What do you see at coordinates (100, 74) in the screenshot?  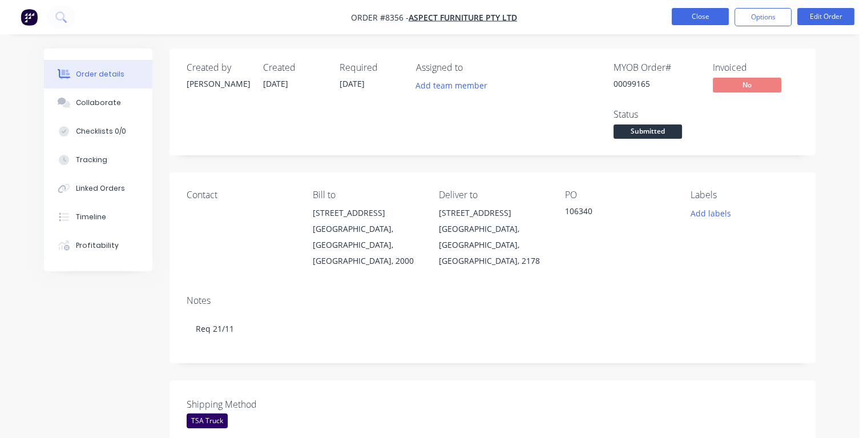 I see `div: Order details` at bounding box center [100, 74].